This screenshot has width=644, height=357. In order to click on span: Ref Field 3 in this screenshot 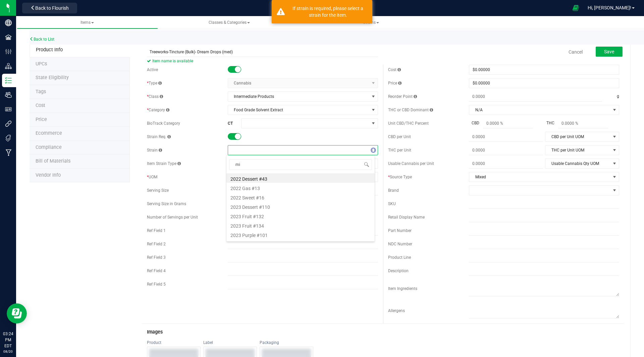, I will do `click(156, 257)`.